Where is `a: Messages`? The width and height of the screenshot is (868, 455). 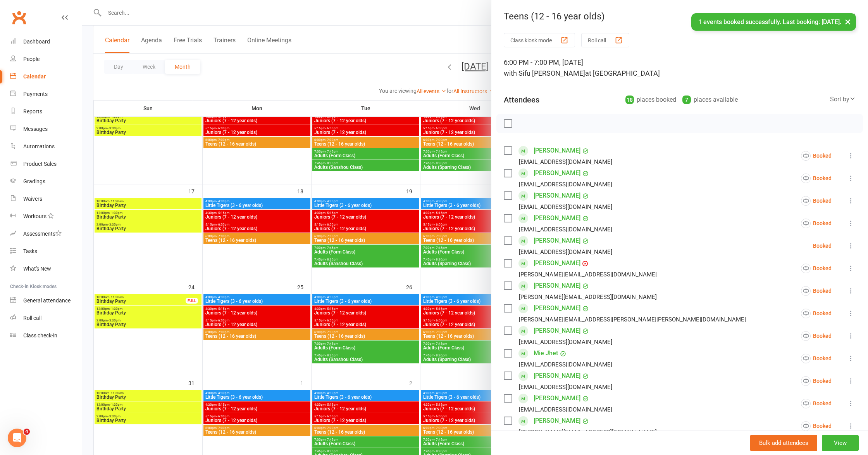
a: Messages is located at coordinates (46, 129).